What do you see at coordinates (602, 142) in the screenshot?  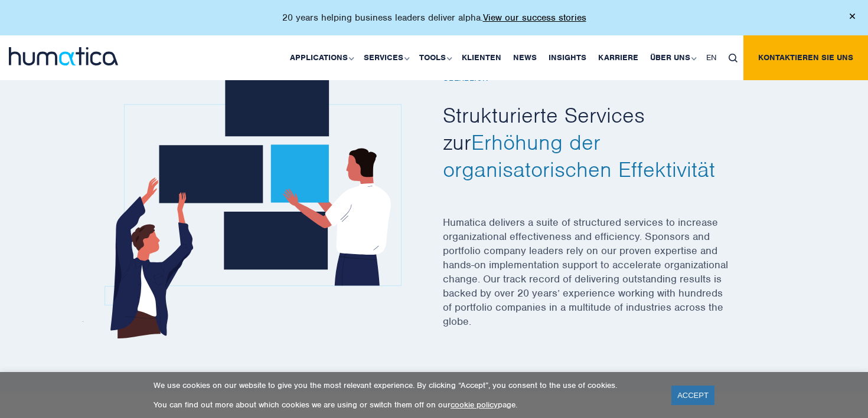 I see `h2: Strukturierte Services zur` at bounding box center [602, 142].